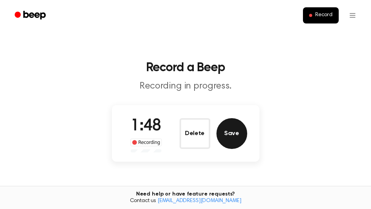  I want to click on p: Recording in progress., so click(186, 86).